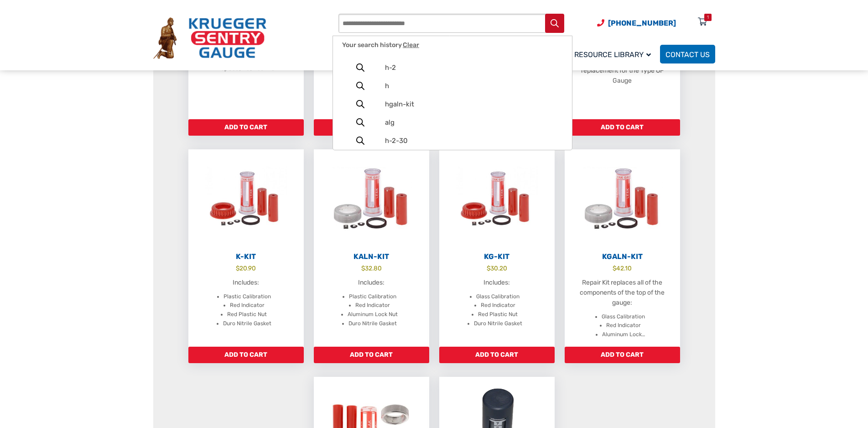 The image size is (868, 428). Describe the element at coordinates (371, 257) in the screenshot. I see `h2: KALN-Kit` at that location.